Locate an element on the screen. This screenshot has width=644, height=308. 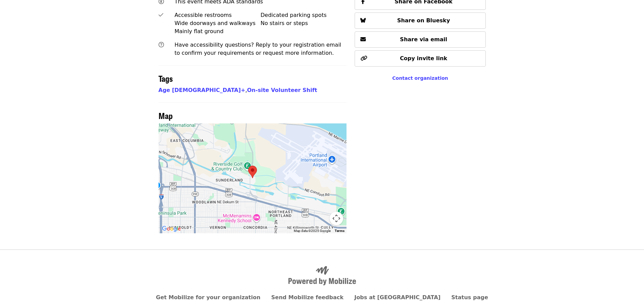
span: Contact organization is located at coordinates (419, 78).